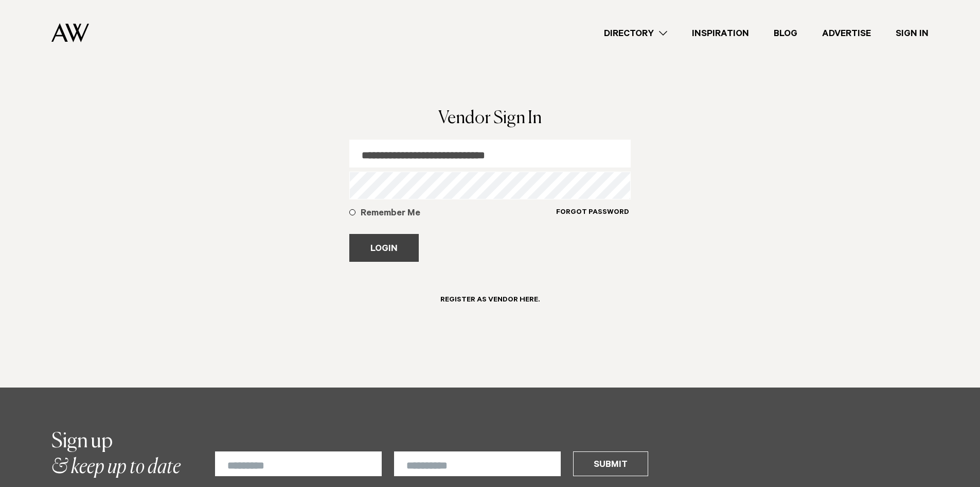 This screenshot has width=980, height=487. Describe the element at coordinates (636, 33) in the screenshot. I see `a: Directory` at that location.